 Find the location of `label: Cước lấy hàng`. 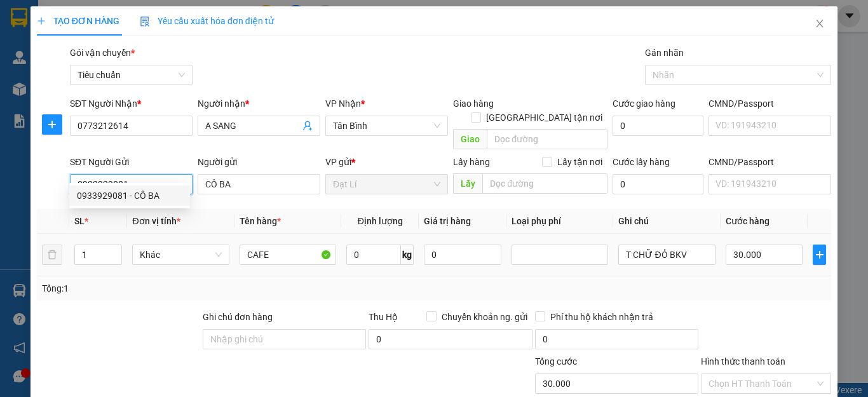

label: Cước lấy hàng is located at coordinates (641, 162).